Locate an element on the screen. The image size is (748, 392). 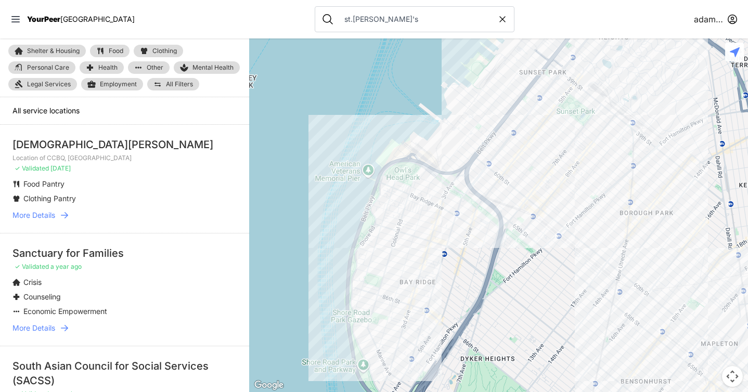
a: Food is located at coordinates (110, 51).